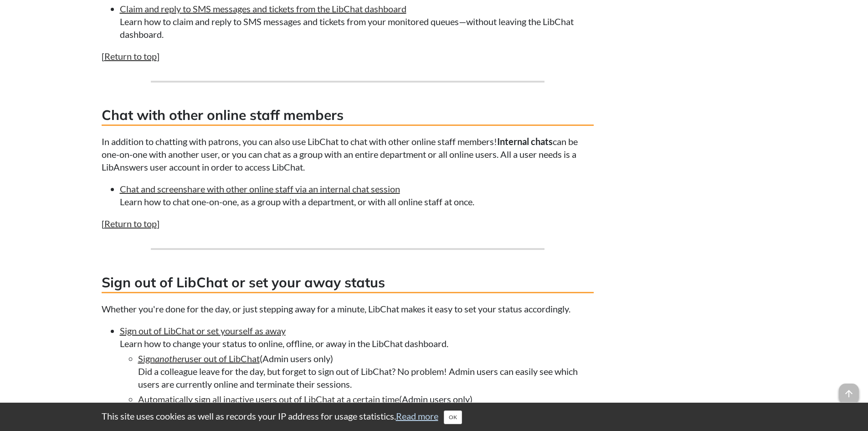  Describe the element at coordinates (348, 115) in the screenshot. I see `h3: Chat with other online staff members` at that location.